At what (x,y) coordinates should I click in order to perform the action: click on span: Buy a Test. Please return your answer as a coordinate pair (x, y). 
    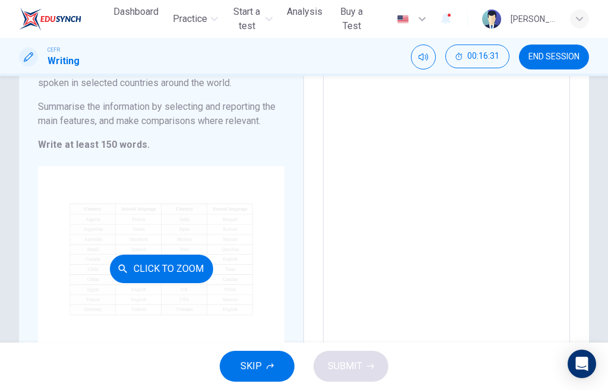
    Looking at the image, I should click on (351, 19).